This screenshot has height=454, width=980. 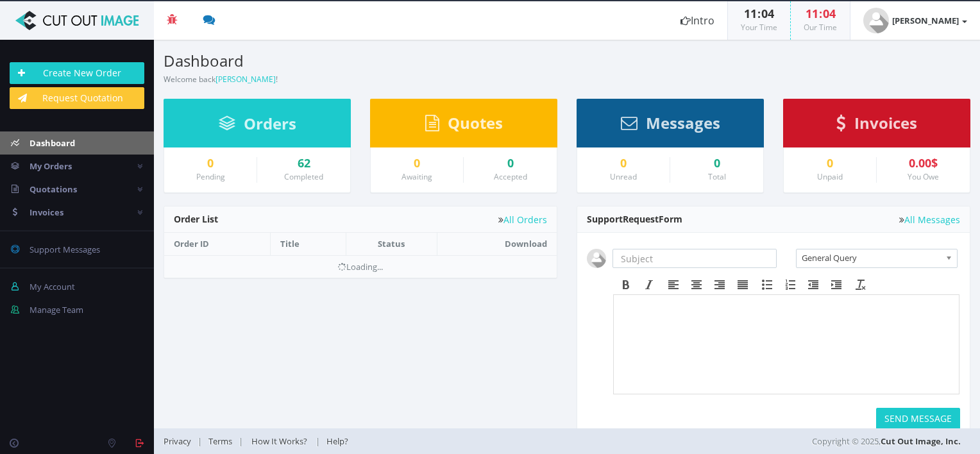 What do you see at coordinates (308, 244) in the screenshot?
I see `th: Title` at bounding box center [308, 244].